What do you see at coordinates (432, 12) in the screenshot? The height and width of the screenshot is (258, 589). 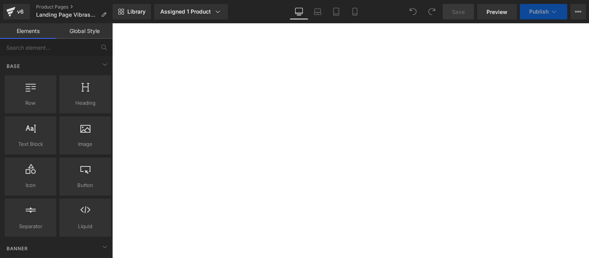 I see `button: Redo` at bounding box center [432, 12].